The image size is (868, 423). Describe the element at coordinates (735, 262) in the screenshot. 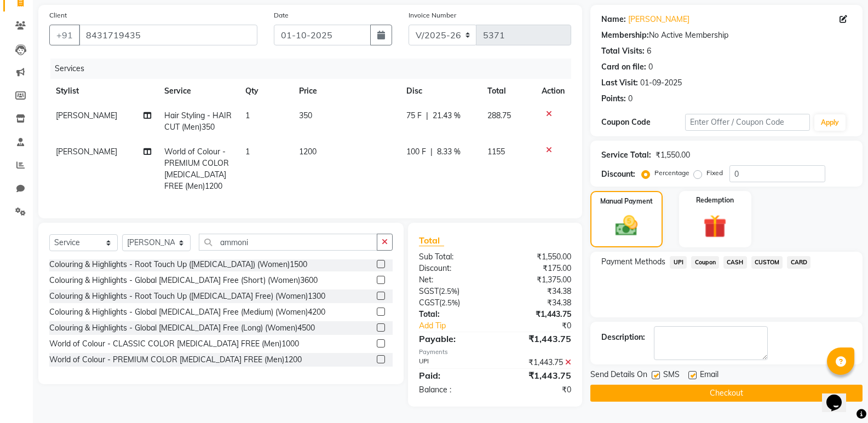

I see `span: CASH` at that location.